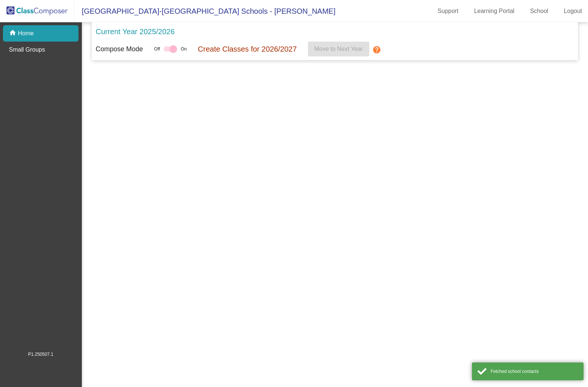  Describe the element at coordinates (338, 49) in the screenshot. I see `button: Move to Next Year` at that location.